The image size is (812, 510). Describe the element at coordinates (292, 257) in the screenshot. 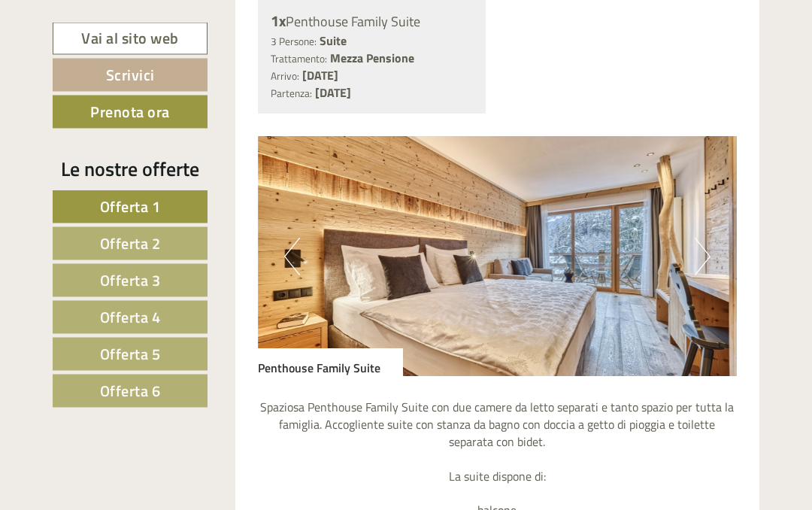

I see `button: Previous` at that location.